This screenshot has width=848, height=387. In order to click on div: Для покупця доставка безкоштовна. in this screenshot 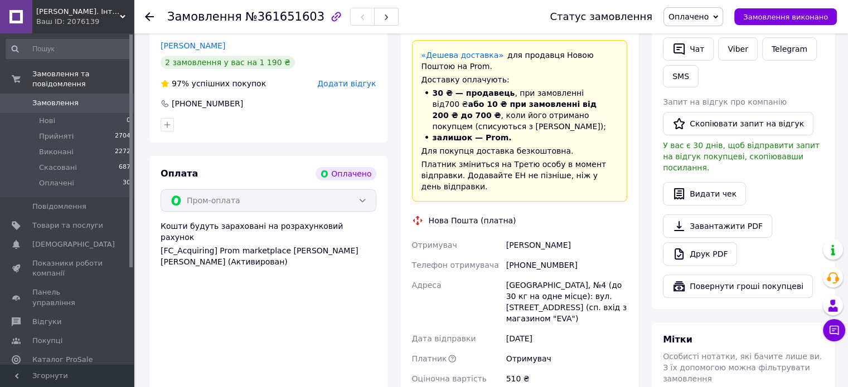, I will do `click(520, 151)`.